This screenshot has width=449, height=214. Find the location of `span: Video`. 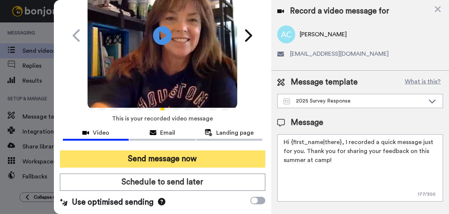

span: Video is located at coordinates (101, 133).